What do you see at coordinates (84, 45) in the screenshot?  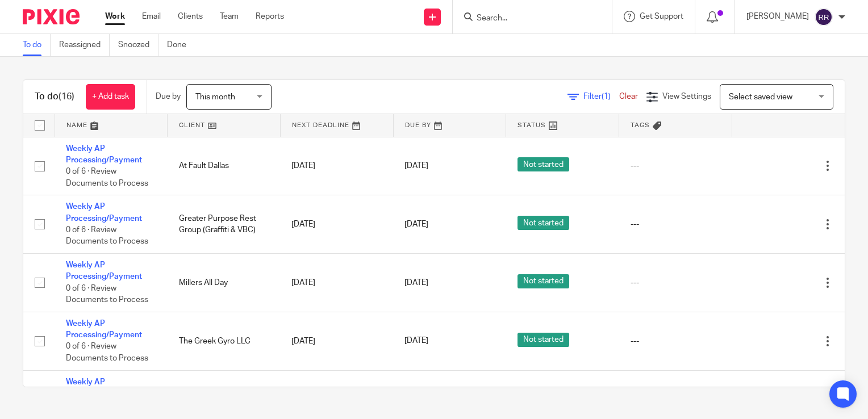 I see `a: Reassigned` at bounding box center [84, 45].